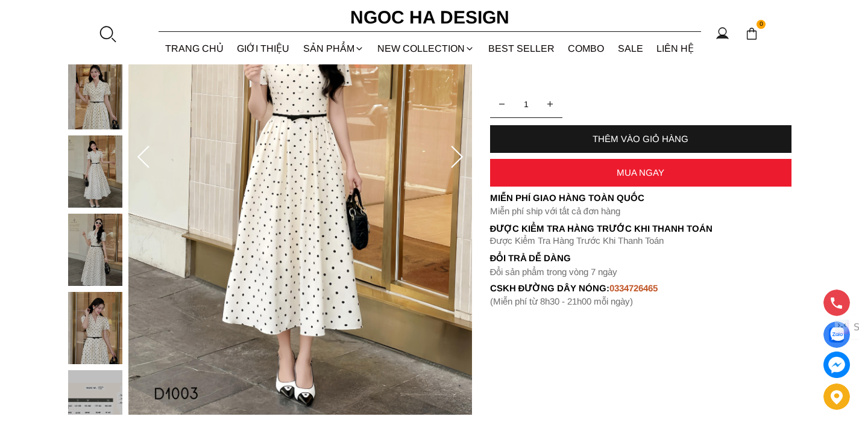  Describe the element at coordinates (836, 335) in the screenshot. I see `a: Display image` at that location.